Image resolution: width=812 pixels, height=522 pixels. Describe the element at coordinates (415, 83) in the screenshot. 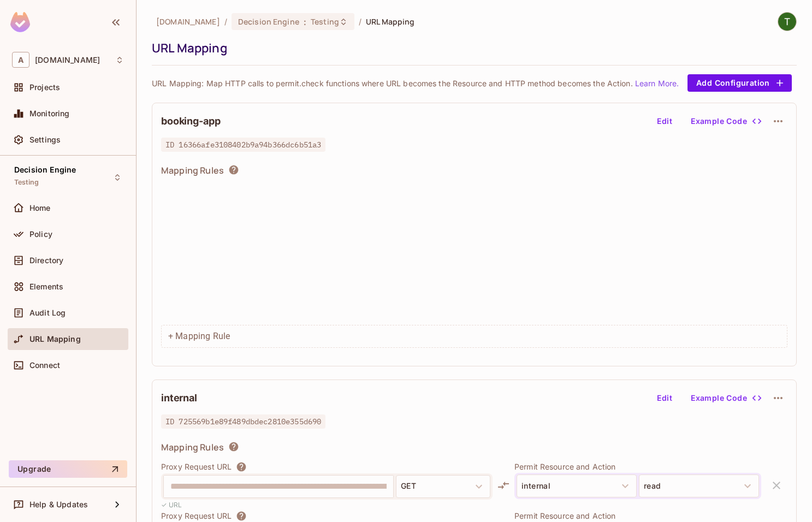

I see `p: URL Mapping: Map HTTP calls to permit.check functions where URL becomes the Resource and HTTP met...` at that location.